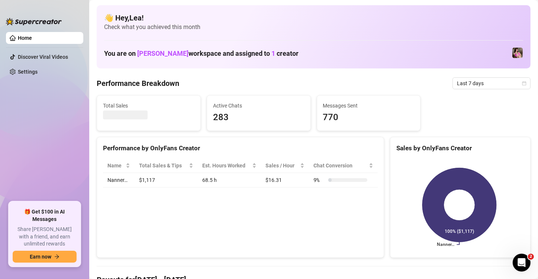  I want to click on a: Settings, so click(27, 72).